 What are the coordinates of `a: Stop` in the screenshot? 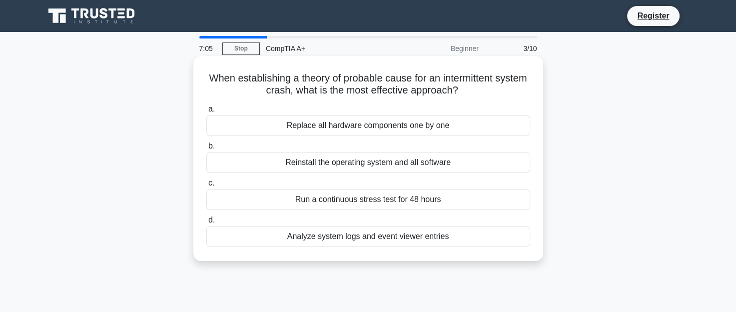 It's located at (241, 48).